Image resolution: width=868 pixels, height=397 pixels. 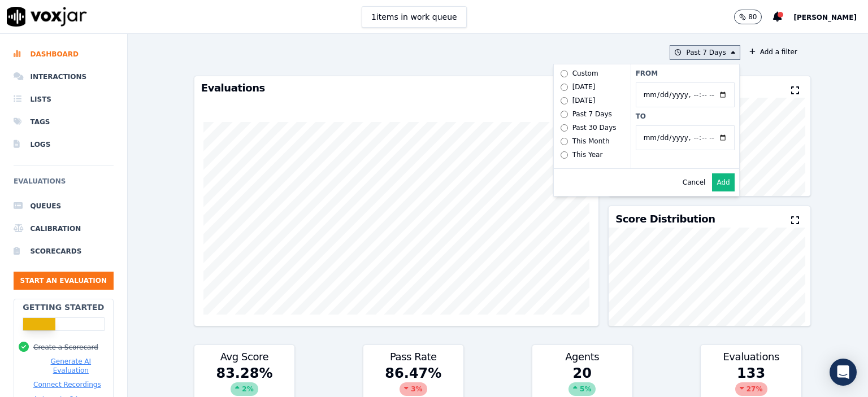 What do you see at coordinates (591, 141) in the screenshot?
I see `div: This Month` at bounding box center [591, 141].